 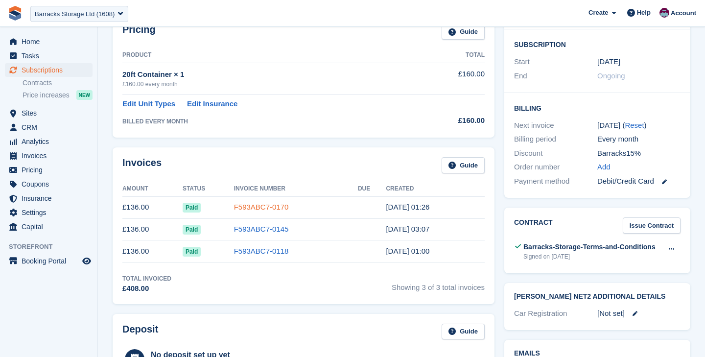 What do you see at coordinates (556, 153) in the screenshot?
I see `div: Discount` at bounding box center [556, 153].